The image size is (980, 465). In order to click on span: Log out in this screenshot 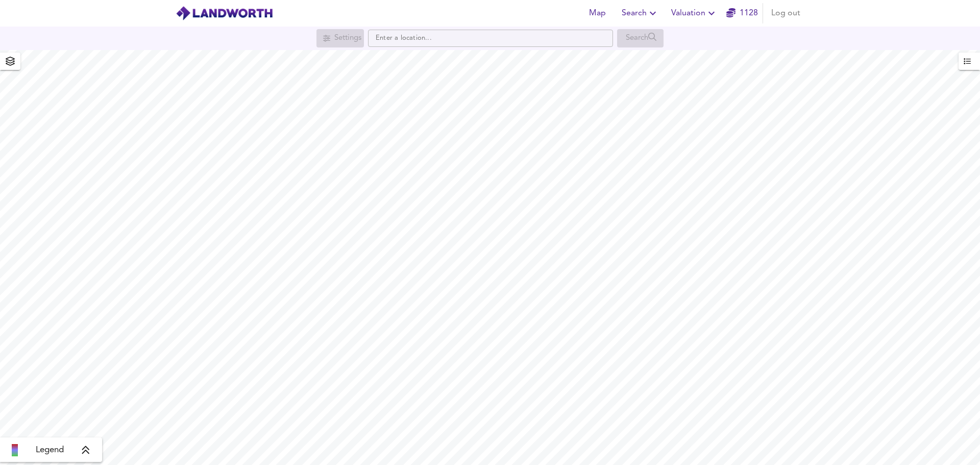, I will do `click(785, 14)`.